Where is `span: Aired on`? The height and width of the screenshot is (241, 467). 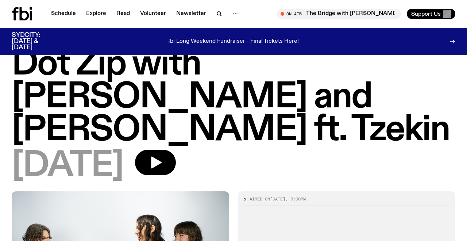 span: Aired on is located at coordinates (260, 199).